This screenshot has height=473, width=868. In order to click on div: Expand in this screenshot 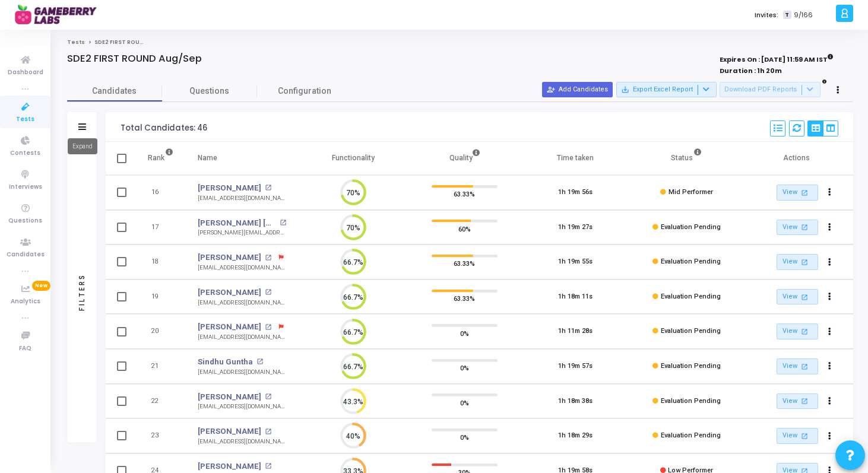, I will do `click(82, 146)`.